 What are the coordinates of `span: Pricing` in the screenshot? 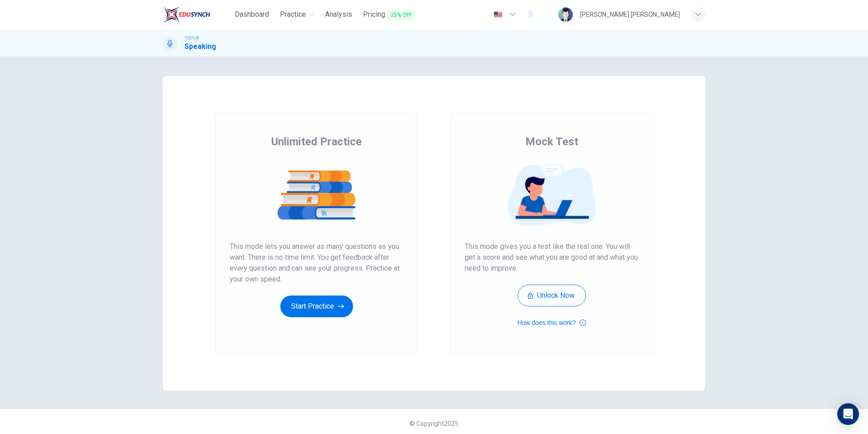 It's located at (389, 14).